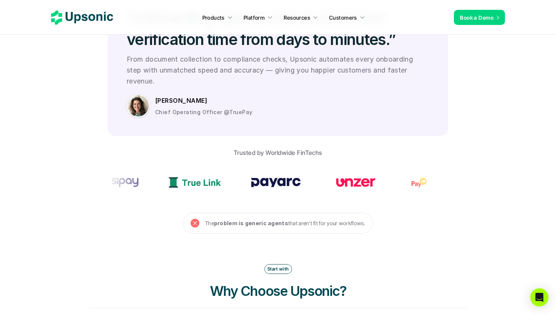  What do you see at coordinates (539, 297) in the screenshot?
I see `div: Open Intercom Messenger` at bounding box center [539, 297].